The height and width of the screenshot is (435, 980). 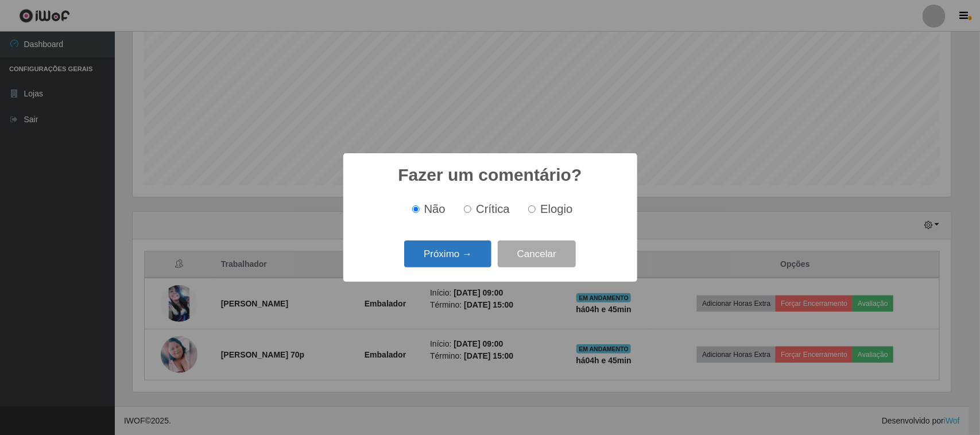 I want to click on button: Próximo →, so click(x=448, y=253).